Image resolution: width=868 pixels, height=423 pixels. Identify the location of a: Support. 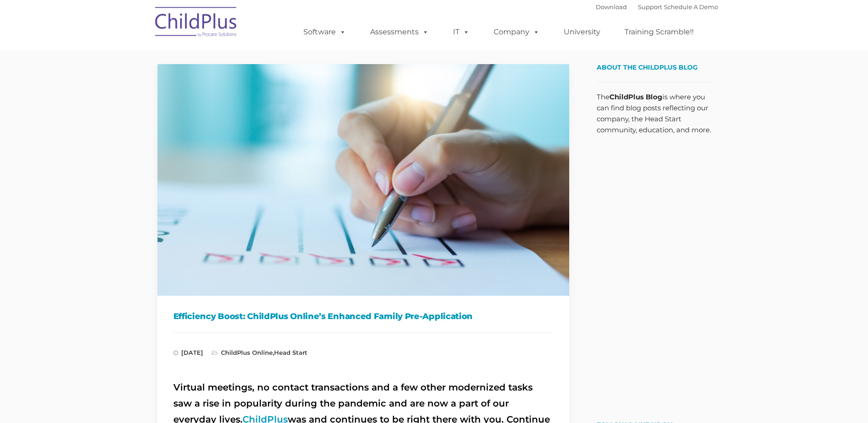
(650, 7).